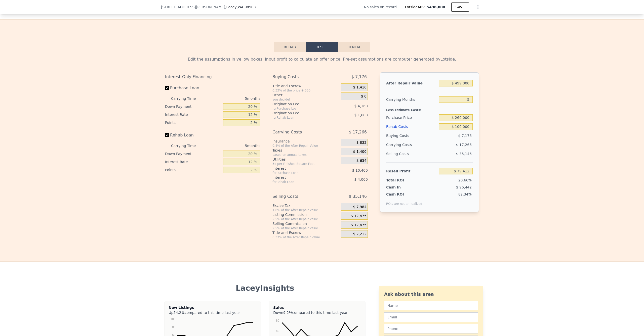  What do you see at coordinates (306, 146) in the screenshot?
I see `div: 0.4% of the After Repair Value` at bounding box center [306, 146].